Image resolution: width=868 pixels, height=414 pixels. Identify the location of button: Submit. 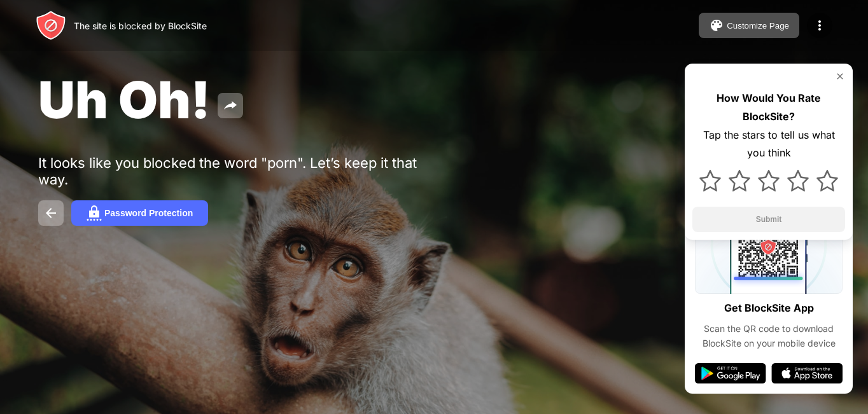
(768, 220).